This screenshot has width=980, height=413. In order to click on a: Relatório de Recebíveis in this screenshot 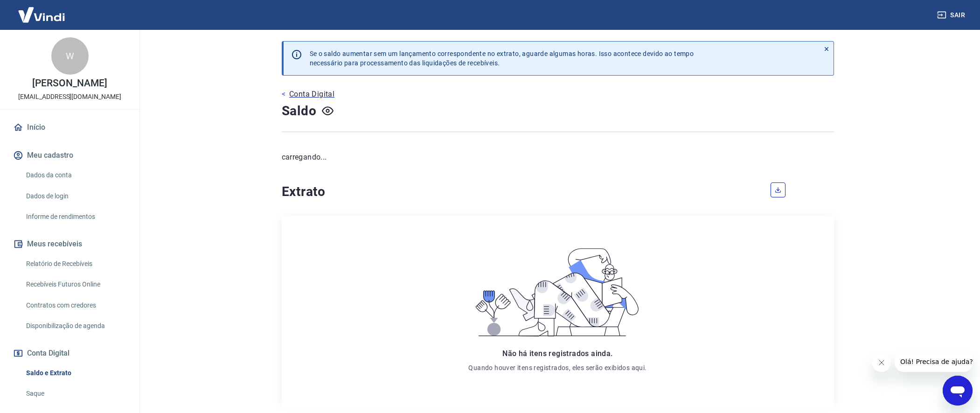, I will do `click(75, 264)`.